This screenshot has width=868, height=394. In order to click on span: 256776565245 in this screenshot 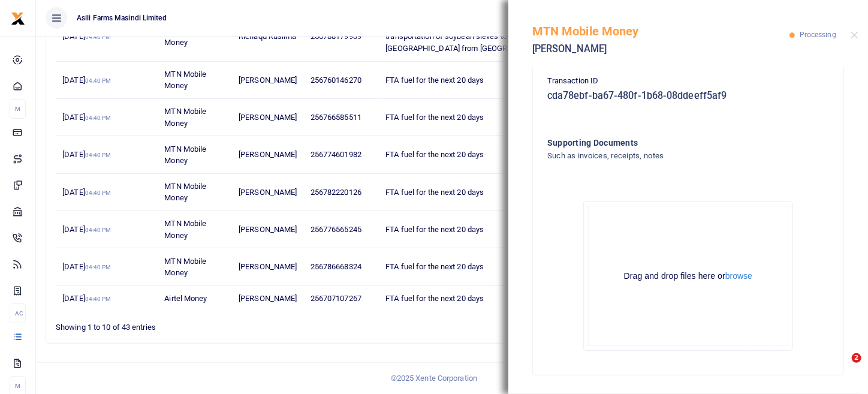, I will do `click(336, 229)`.